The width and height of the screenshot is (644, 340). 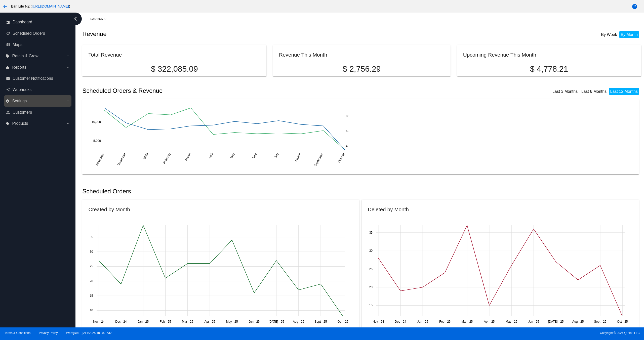 What do you see at coordinates (19, 67) in the screenshot?
I see `span: Reports` at bounding box center [19, 67].